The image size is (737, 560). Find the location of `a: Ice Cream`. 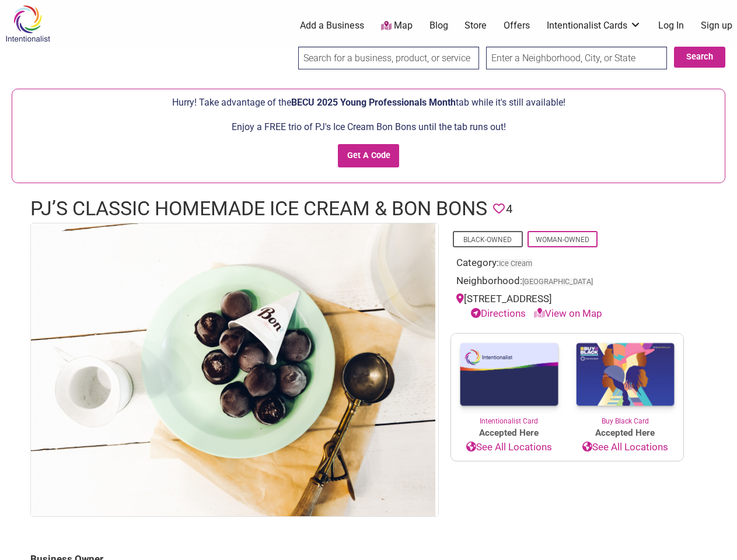

a: Ice Cream is located at coordinates (515, 263).